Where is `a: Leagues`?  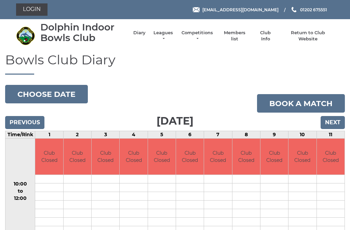 a: Leagues is located at coordinates (163, 36).